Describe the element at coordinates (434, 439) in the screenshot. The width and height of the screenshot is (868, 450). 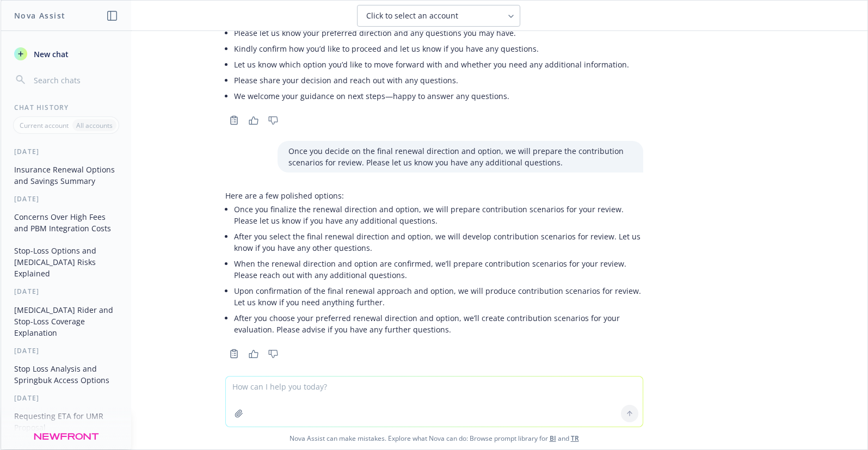
I see `span: Nova Assist can make mistakes. Explore what Nova can do: Browse prompt library for and` at that location.